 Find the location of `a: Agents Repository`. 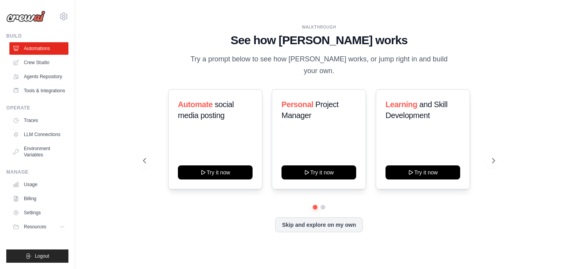

a: Agents Repository is located at coordinates (39, 77).